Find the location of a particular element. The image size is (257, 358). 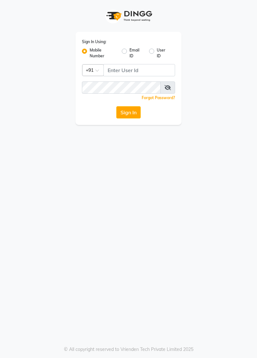

label: User ID is located at coordinates (163, 53).